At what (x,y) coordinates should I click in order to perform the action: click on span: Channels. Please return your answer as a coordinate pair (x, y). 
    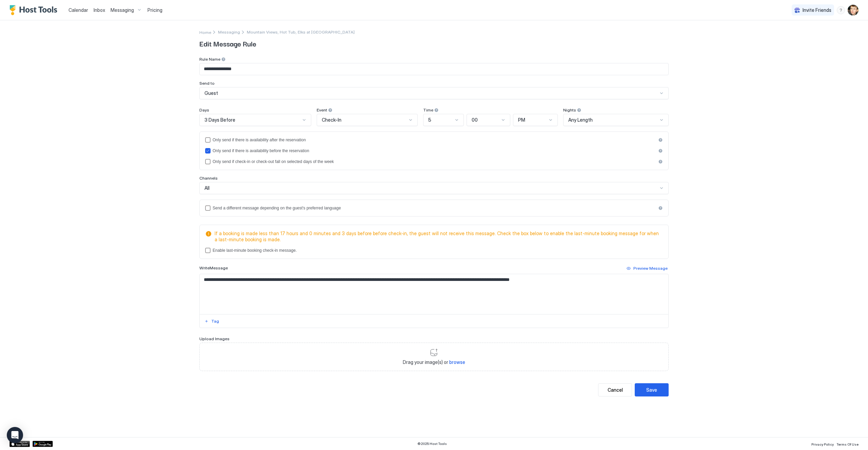
    Looking at the image, I should click on (208, 178).